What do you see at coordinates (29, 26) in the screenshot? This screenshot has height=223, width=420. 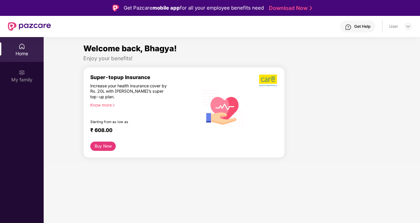 I see `img: New Pazcare Logo` at bounding box center [29, 26].